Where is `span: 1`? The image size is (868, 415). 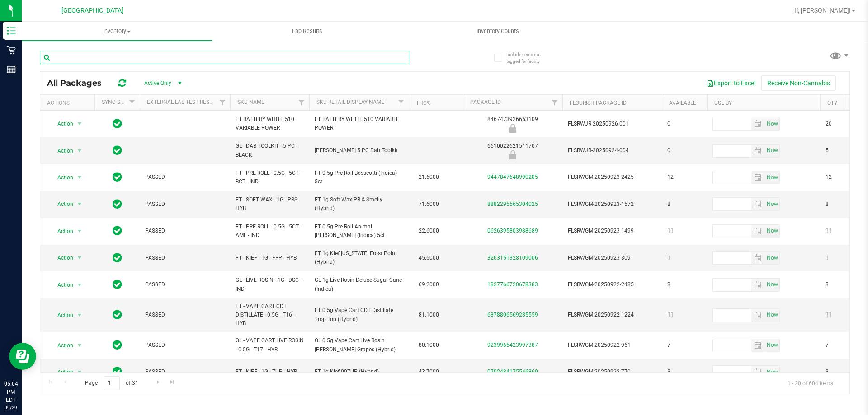
span: 1 is located at coordinates (842, 257).